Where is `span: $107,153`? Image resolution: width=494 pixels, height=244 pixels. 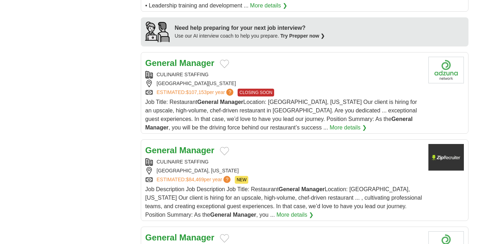
span: $107,153 is located at coordinates (196, 92).